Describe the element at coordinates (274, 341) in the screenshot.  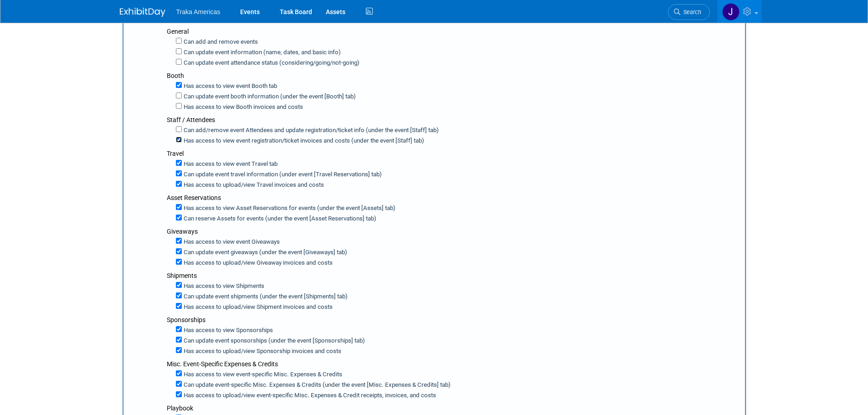
I see `label: Can update event sponsorships (under the event [Sponsorships] tab)` at that location.